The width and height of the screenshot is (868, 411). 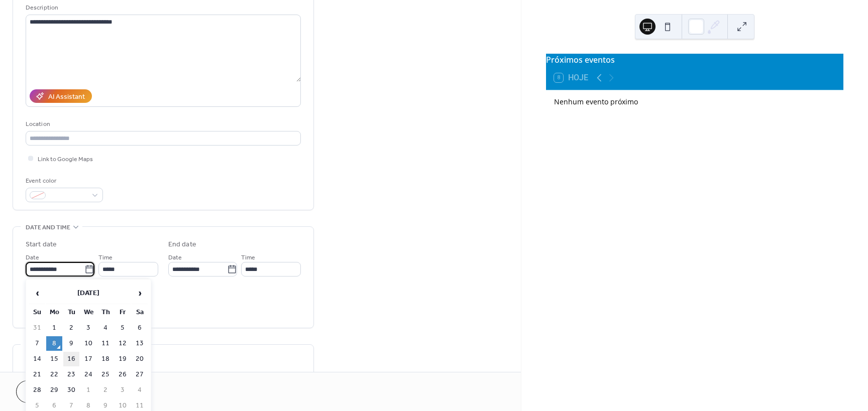 I want to click on th: Tu, so click(x=71, y=312).